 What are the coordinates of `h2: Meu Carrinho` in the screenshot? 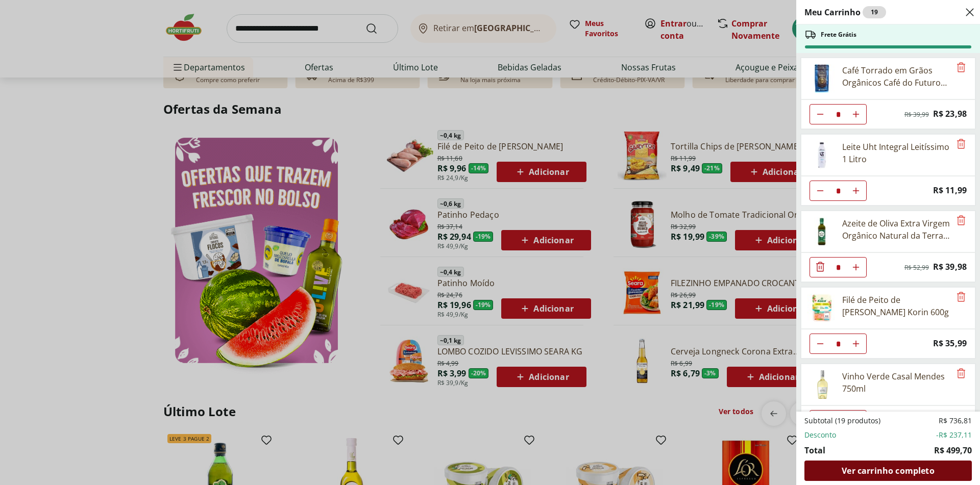 It's located at (845, 12).